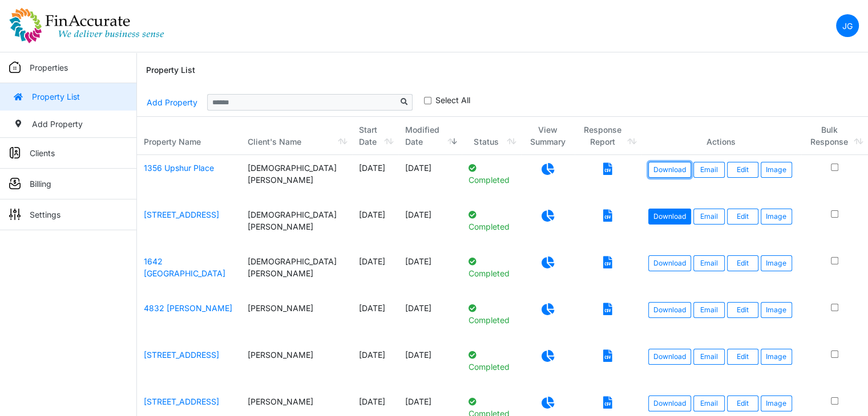  Describe the element at coordinates (548, 135) in the screenshot. I see `th: View Summary` at that location.